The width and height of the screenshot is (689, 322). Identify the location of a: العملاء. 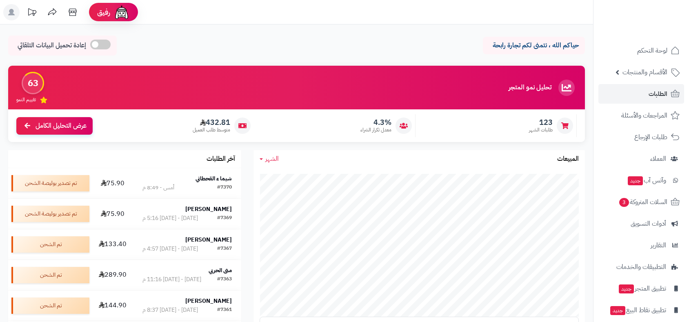
(641, 159).